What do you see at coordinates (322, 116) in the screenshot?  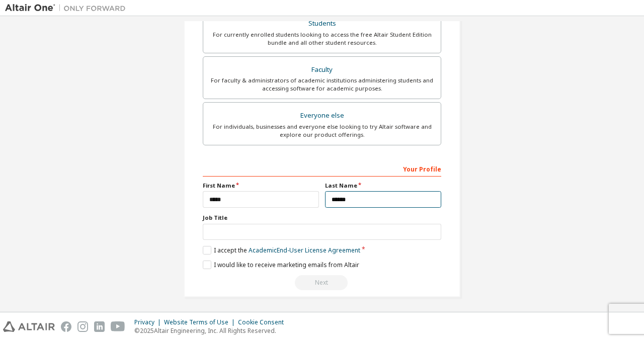 I see `div: Everyone else` at bounding box center [322, 116].